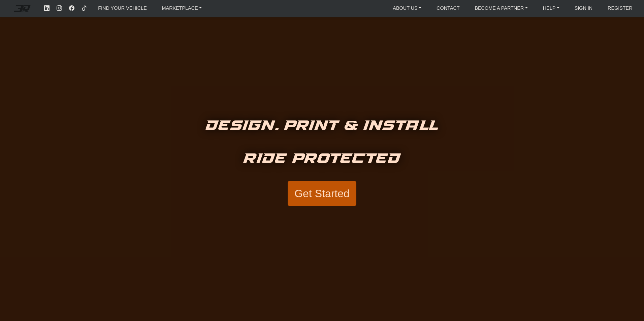 The height and width of the screenshot is (321, 644). I want to click on a: CONTACT, so click(448, 8).